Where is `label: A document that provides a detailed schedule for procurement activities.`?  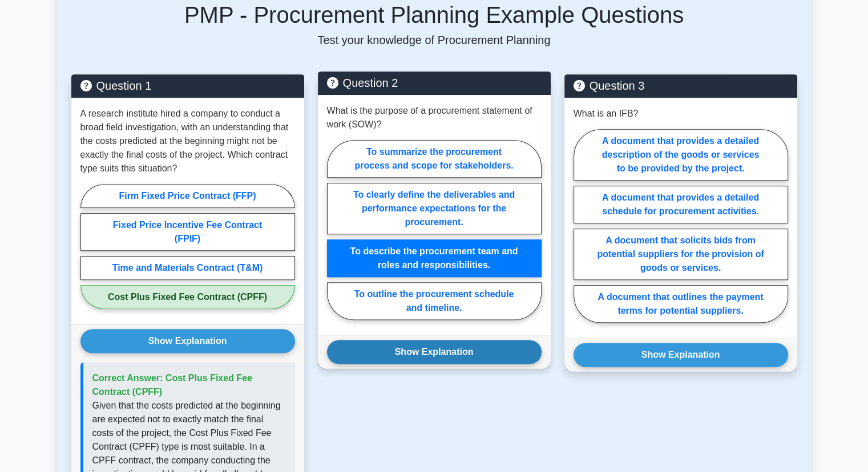
label: A document that provides a detailed schedule for procurement activities. is located at coordinates (681, 205).